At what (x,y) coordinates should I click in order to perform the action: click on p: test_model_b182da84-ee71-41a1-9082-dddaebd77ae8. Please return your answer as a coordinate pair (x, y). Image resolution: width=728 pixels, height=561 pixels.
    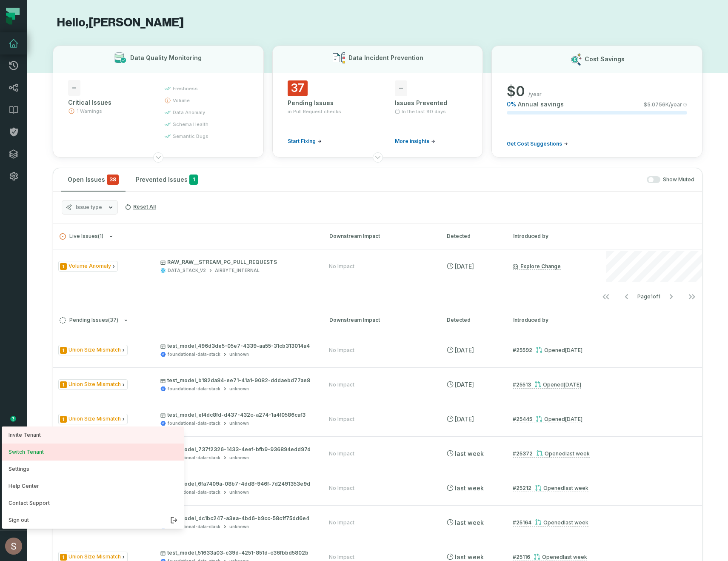
    Looking at the image, I should click on (237, 381).